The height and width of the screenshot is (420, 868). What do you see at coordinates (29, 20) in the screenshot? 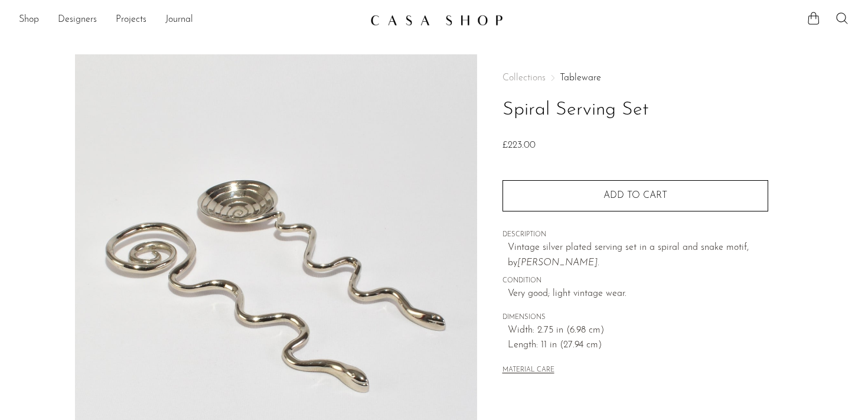
I see `a: Shop` at bounding box center [29, 20].